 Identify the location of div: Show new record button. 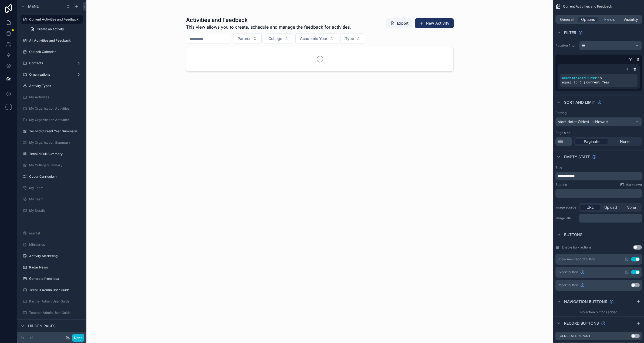
(576, 259).